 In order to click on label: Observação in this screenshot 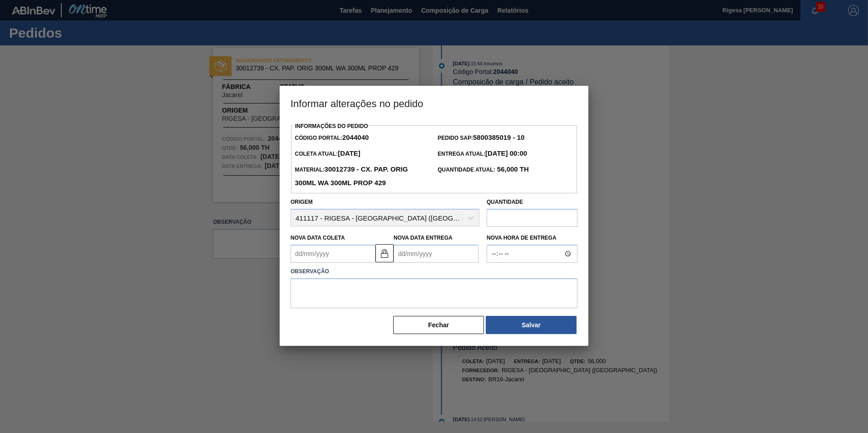, I will do `click(434, 272)`.